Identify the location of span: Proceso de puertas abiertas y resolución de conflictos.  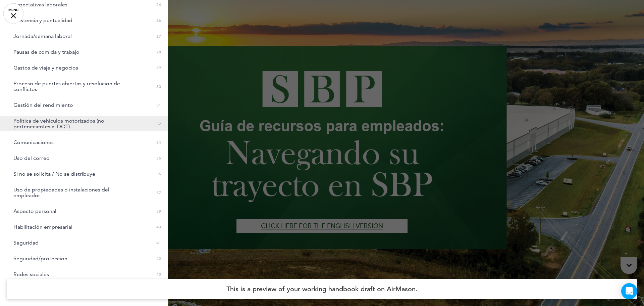
(69, 86).